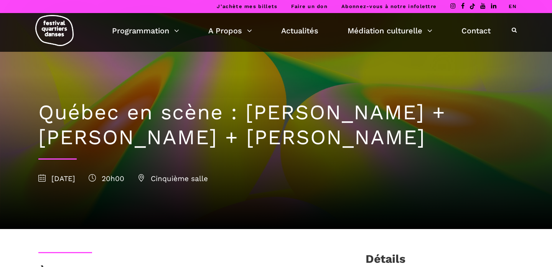  I want to click on a: A Propos, so click(230, 31).